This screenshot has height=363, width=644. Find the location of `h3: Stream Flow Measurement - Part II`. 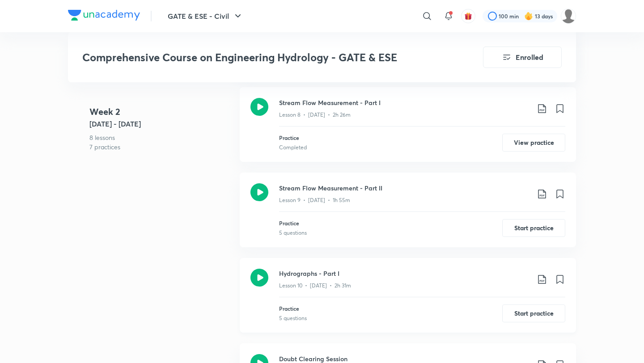

h3: Stream Flow Measurement - Part II is located at coordinates (404, 188).